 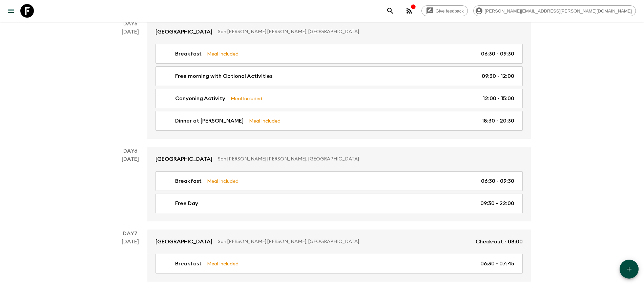 What do you see at coordinates (339, 76) in the screenshot?
I see `a: Free morning with Optional Activities09:30 - 12:00` at bounding box center [339, 76].